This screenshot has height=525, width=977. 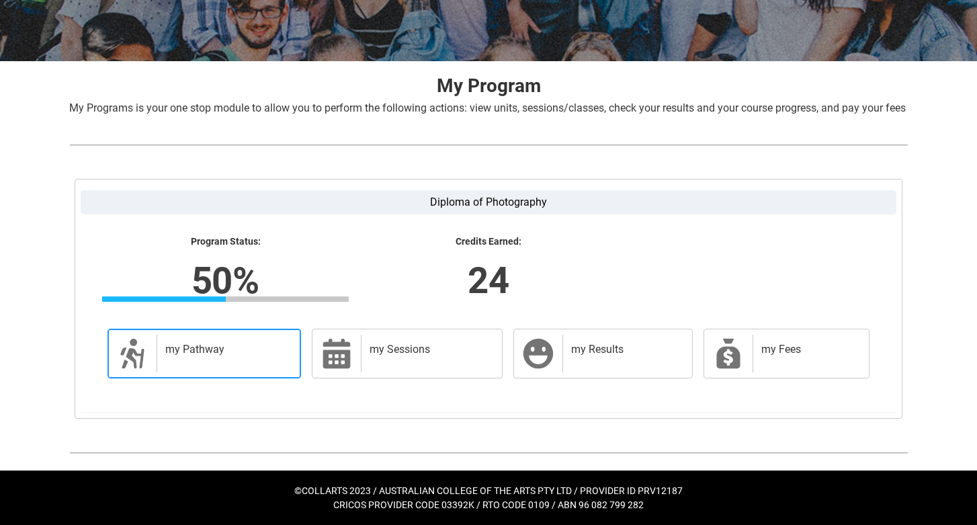 I want to click on lightning-formatted-text: Credits Earned:, so click(x=488, y=242).